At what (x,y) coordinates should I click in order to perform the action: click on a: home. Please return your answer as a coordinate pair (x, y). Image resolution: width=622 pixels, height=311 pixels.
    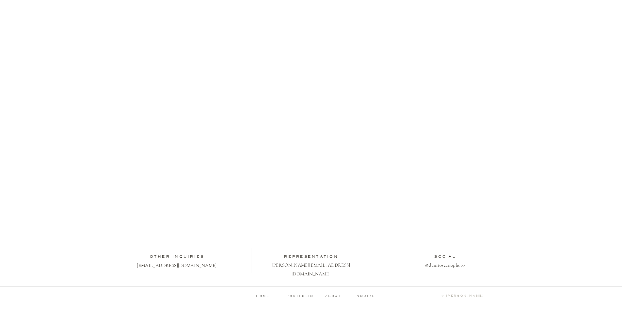
    Looking at the image, I should click on (263, 296).